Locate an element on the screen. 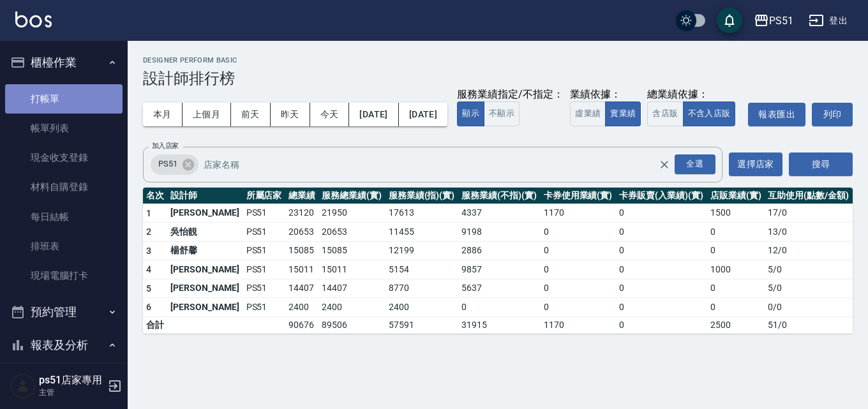 This screenshot has width=868, height=409. td: 31915 is located at coordinates (499, 325).